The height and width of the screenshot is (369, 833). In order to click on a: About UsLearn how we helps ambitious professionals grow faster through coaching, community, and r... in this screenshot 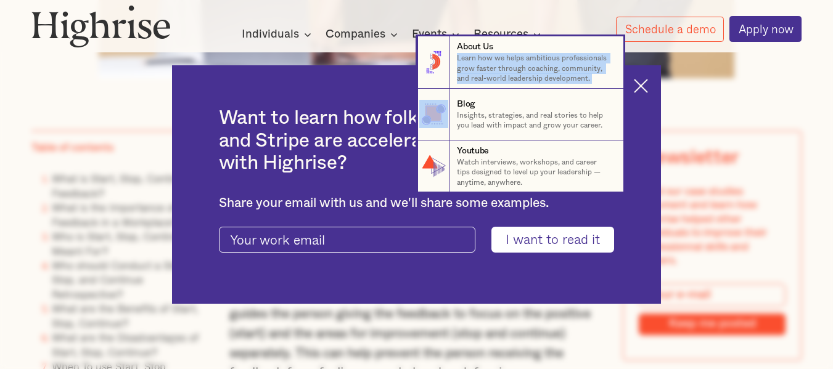, I will do `click(520, 62)`.